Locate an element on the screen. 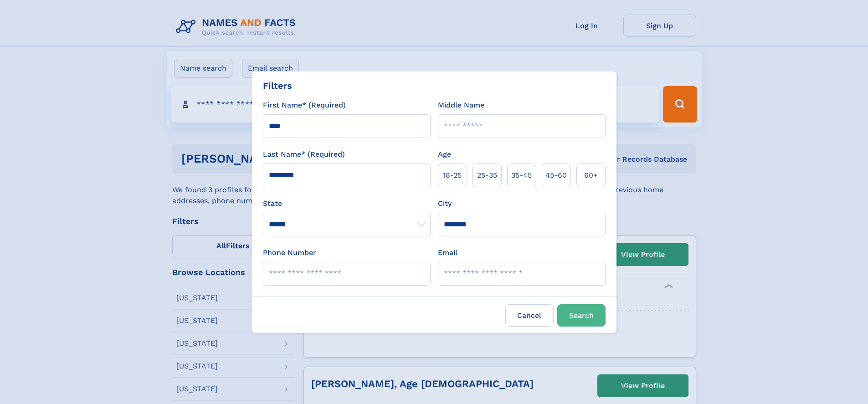 The image size is (868, 404). span: 60+ is located at coordinates (591, 175).